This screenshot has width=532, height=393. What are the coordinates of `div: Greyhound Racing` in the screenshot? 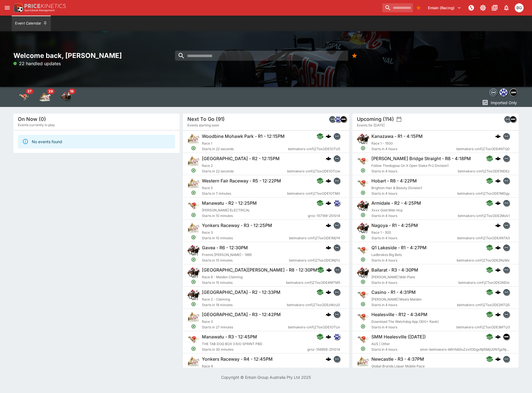 It's located at (24, 97).